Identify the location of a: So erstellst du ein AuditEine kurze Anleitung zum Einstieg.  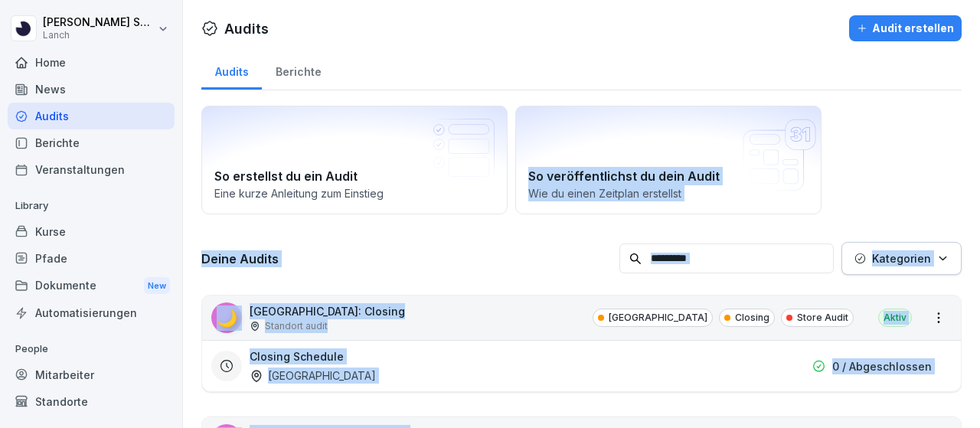
(354, 160).